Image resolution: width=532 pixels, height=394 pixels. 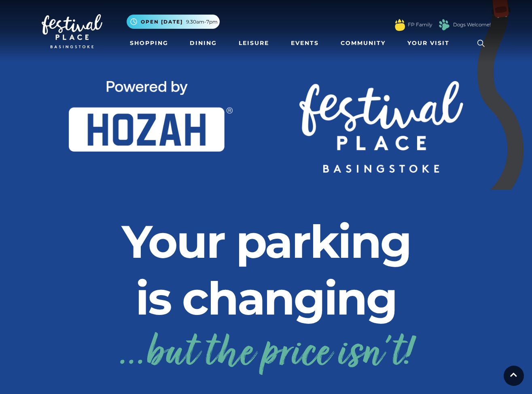 What do you see at coordinates (431, 43) in the screenshot?
I see `a: Your Visit` at bounding box center [431, 43].